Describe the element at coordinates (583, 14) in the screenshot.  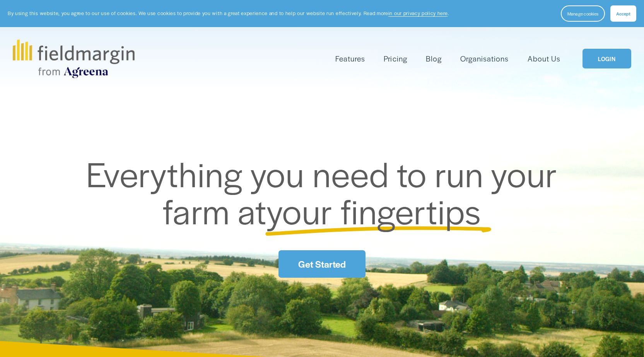
I see `span: Manage cookies` at that location.